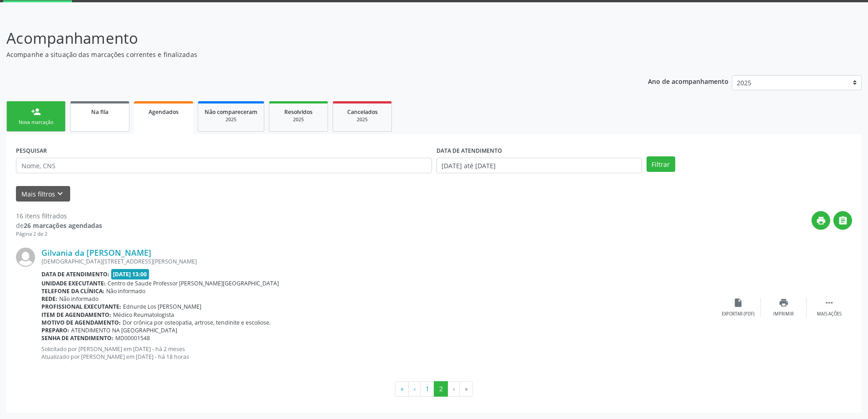 The height and width of the screenshot is (419, 868). I want to click on b: Unidade executante:, so click(74, 284).